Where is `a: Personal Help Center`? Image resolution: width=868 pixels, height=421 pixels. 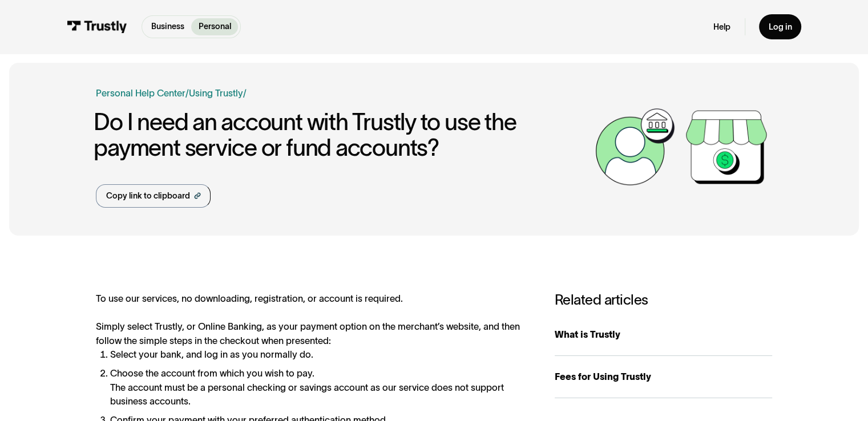 a: Personal Help Center is located at coordinates (140, 93).